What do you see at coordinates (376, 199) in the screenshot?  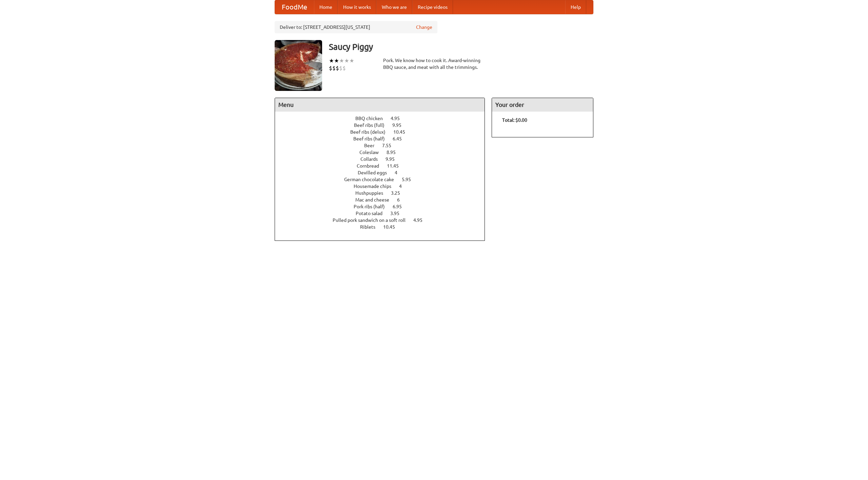 I see `span: Mac and cheese` at bounding box center [376, 199].